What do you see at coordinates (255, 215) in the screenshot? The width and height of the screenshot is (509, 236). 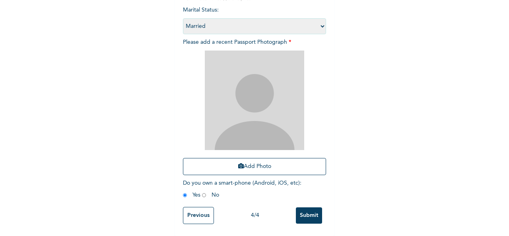 I see `div: 4 / 4` at bounding box center [255, 215].